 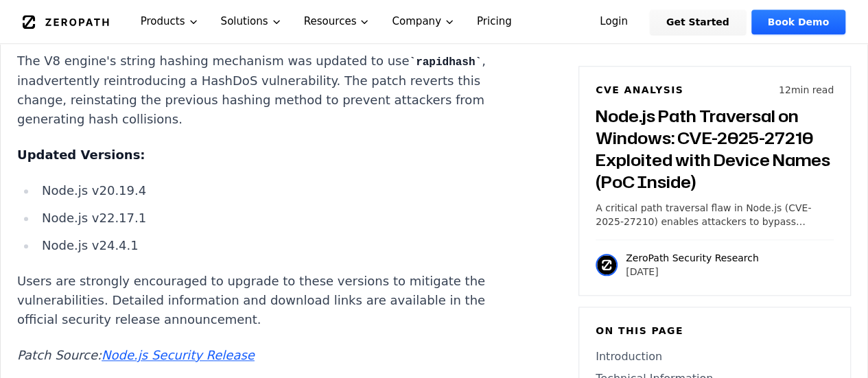 I want to click on em: Patch Source:, so click(x=136, y=355).